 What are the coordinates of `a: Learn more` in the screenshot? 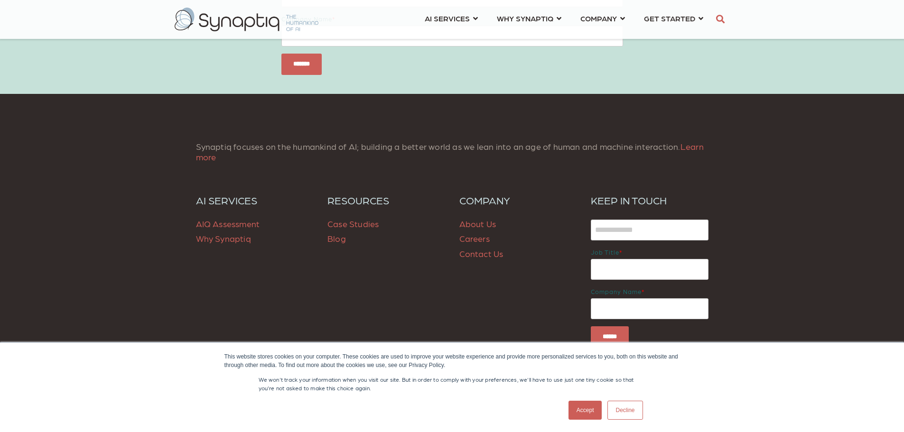 It's located at (450, 151).